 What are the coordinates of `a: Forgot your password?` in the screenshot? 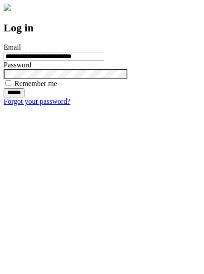 It's located at (37, 101).